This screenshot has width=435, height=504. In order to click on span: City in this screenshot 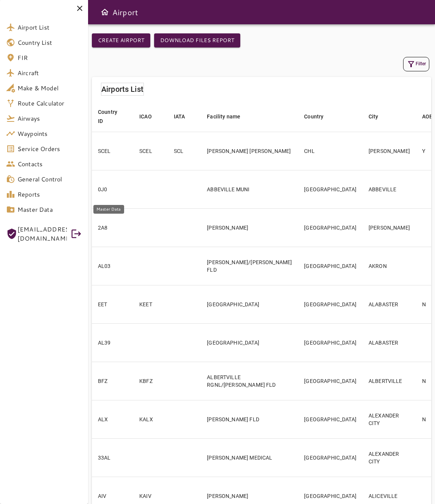, I will do `click(379, 117)`.